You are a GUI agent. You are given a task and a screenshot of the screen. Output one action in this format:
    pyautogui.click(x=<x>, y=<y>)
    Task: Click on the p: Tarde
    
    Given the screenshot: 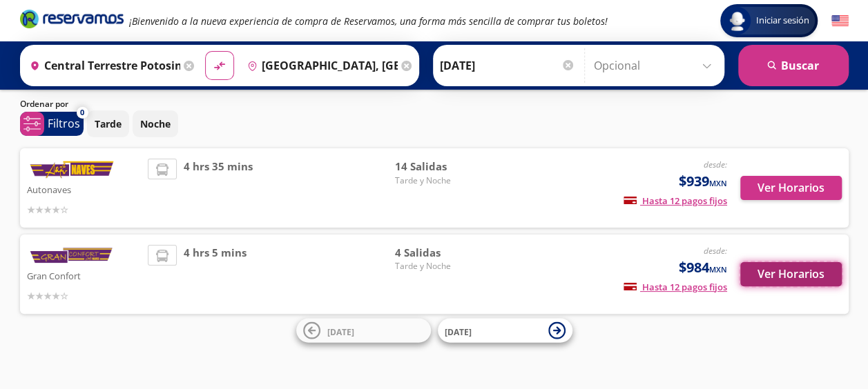 What is the action you would take?
    pyautogui.click(x=108, y=123)
    